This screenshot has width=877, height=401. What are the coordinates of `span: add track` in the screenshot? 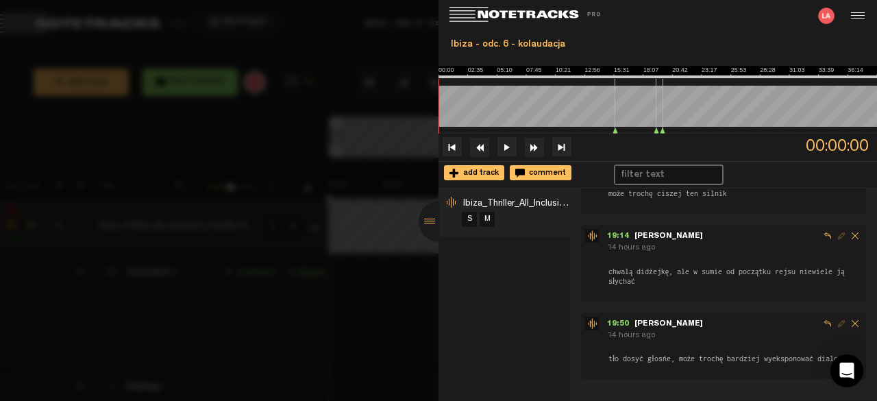 It's located at (479, 173).